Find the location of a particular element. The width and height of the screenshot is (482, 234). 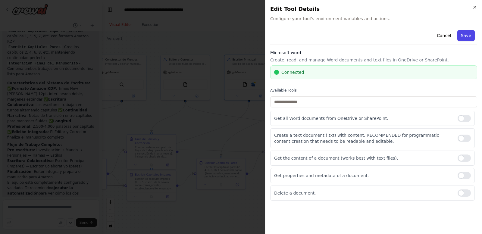

p: Get all Word documents from OneDrive or SharePoint. is located at coordinates (363, 118).